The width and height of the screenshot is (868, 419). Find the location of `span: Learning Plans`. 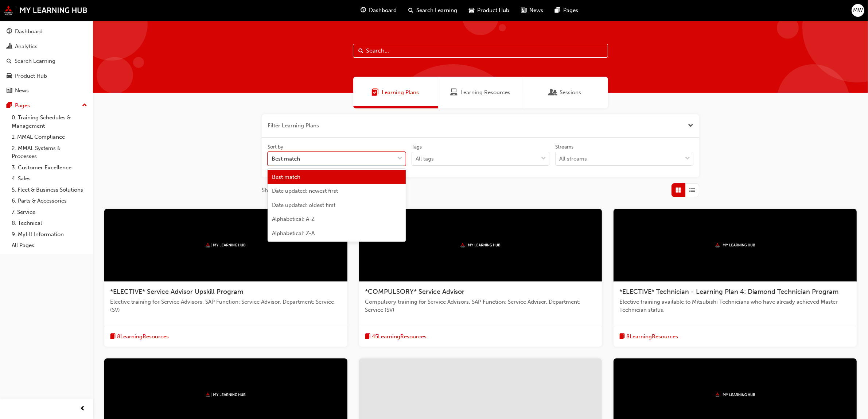

span: Learning Plans is located at coordinates (401, 92).